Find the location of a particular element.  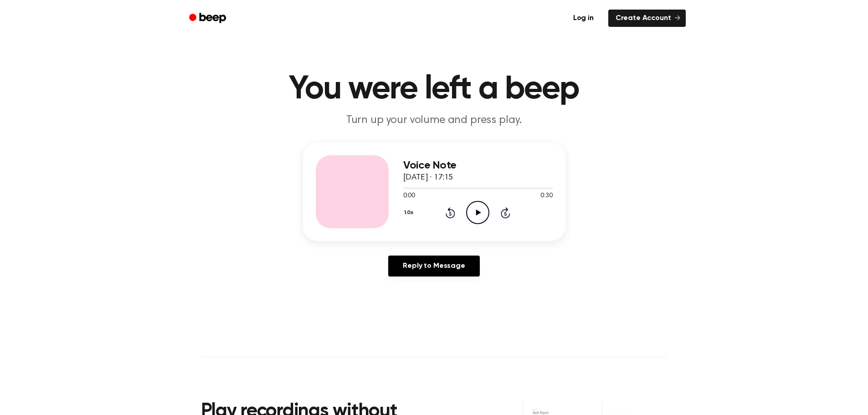

a: Log in is located at coordinates (583, 19).